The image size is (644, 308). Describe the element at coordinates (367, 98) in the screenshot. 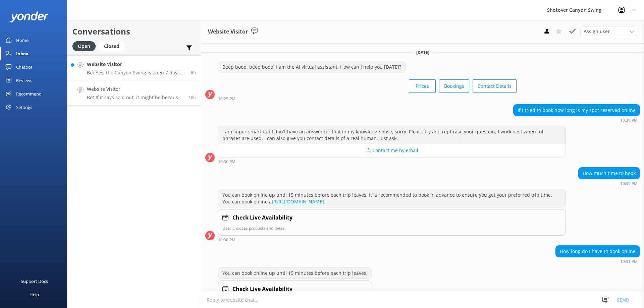

I see `div: Aug 22 2025 10:29pm (UTC +12:00) Pacific/Auckland` at that location.